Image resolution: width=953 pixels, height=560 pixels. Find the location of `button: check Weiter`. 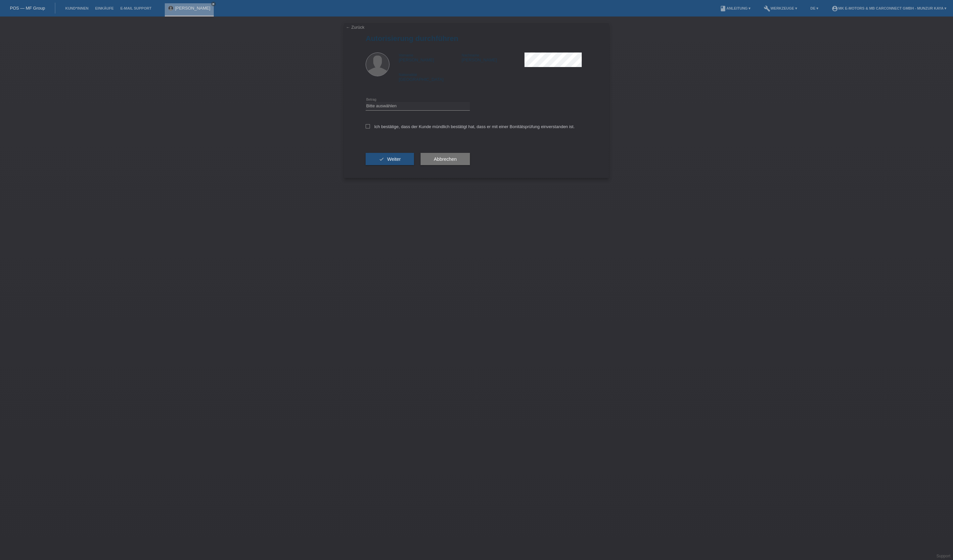

button: check Weiter is located at coordinates (390, 159).